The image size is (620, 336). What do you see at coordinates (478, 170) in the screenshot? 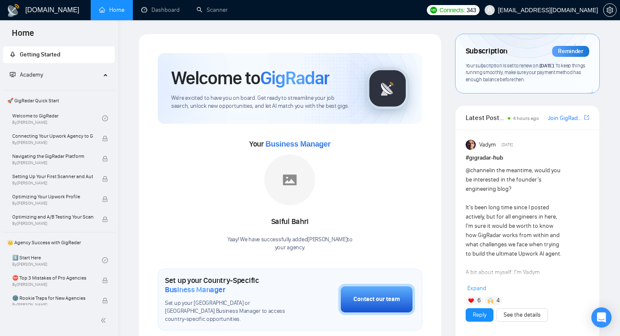
I see `span: @channel` at bounding box center [478, 170].